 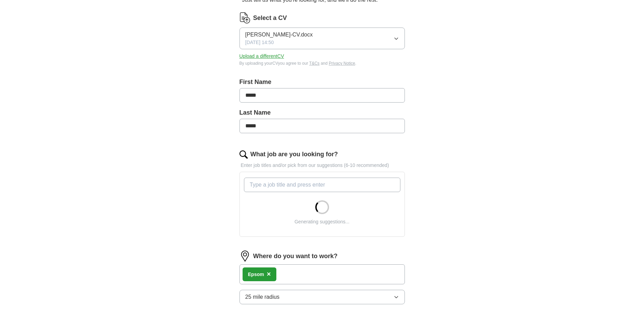 What do you see at coordinates (245, 256) in the screenshot?
I see `img: location.png` at bounding box center [245, 256].